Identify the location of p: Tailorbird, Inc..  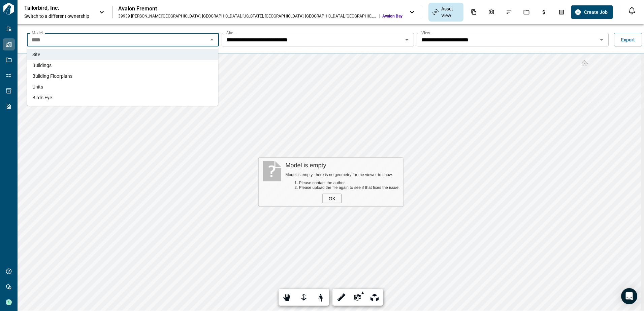
(55, 8).